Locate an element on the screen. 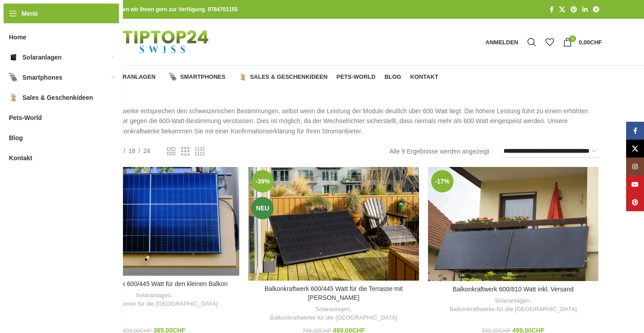 The height and width of the screenshot is (333, 644). strong: Bei allen Fragen stehen wir Ihnen gern zur Verfügung. 0784701155 is located at coordinates (153, 10).